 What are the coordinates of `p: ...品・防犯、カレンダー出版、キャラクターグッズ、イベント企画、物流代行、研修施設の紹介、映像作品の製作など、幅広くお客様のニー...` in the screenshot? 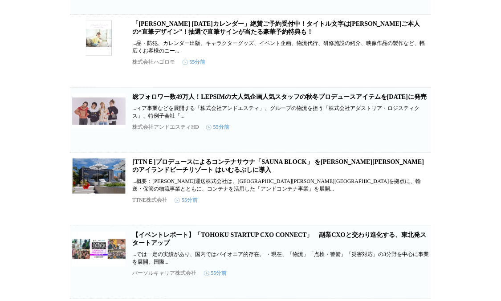 It's located at (281, 47).